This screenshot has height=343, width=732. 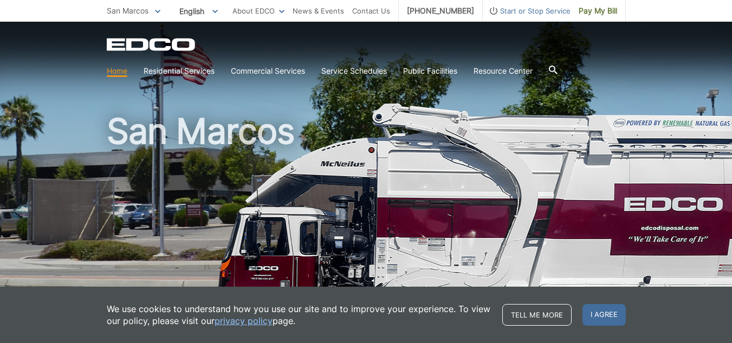 I want to click on a: privacy policy, so click(x=243, y=321).